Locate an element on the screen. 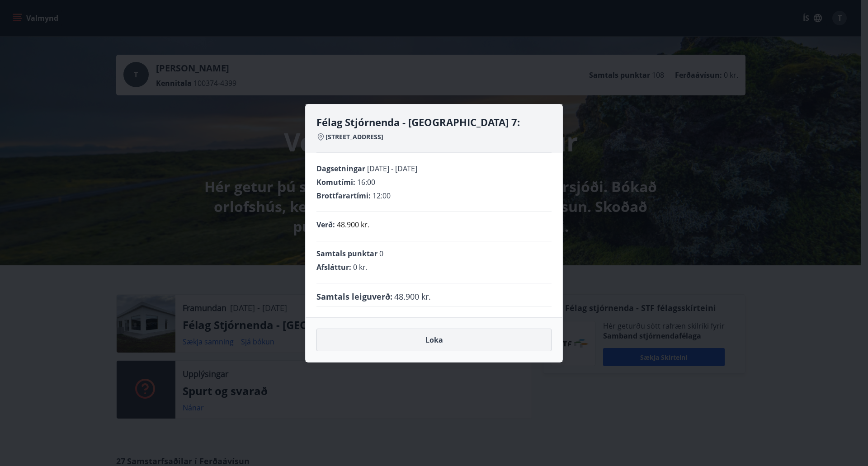  span: Brottfarartími : is located at coordinates (344, 196).